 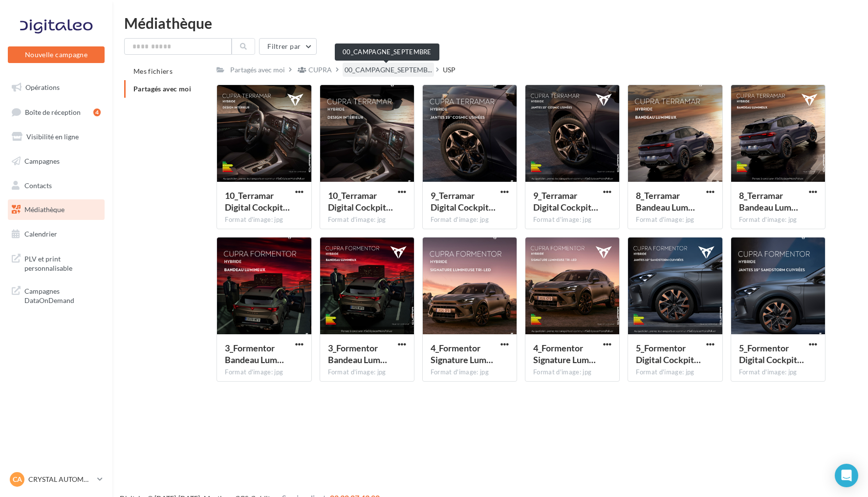 What do you see at coordinates (53, 137) in the screenshot?
I see `span: Visibilité en ligne` at bounding box center [53, 137].